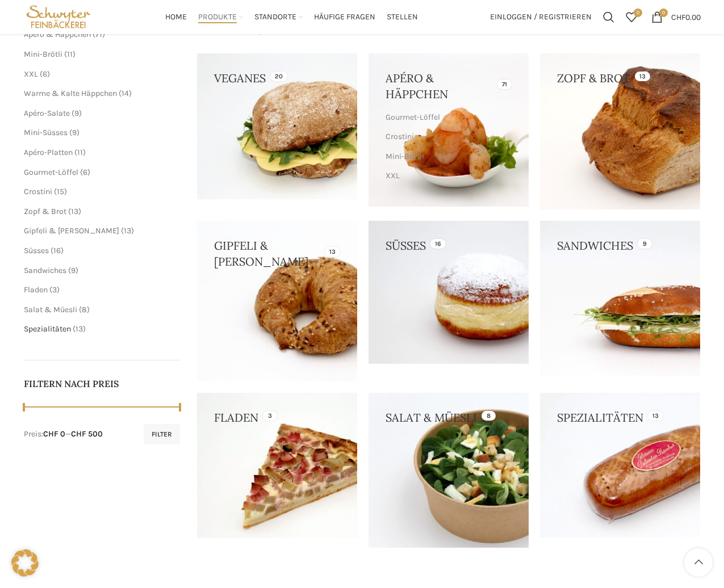 This screenshot has height=588, width=724. What do you see at coordinates (35, 289) in the screenshot?
I see `span: Fladen` at bounding box center [35, 289].